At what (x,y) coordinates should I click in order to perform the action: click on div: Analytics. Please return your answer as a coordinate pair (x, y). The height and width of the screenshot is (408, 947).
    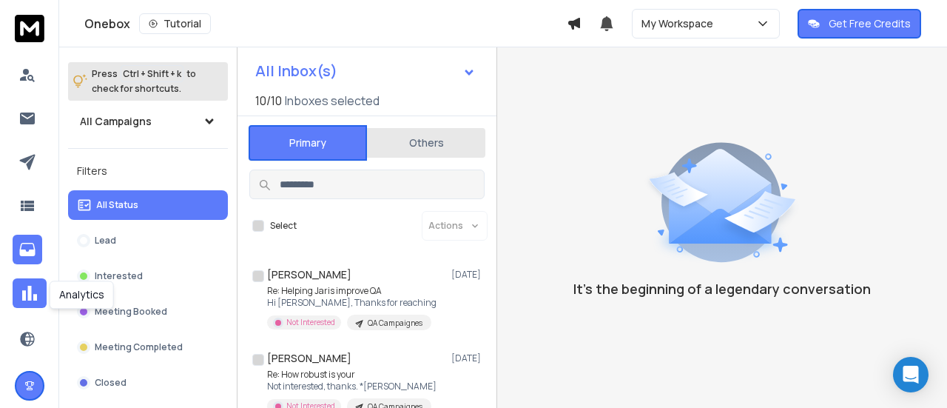
    Looking at the image, I should click on (81, 295).